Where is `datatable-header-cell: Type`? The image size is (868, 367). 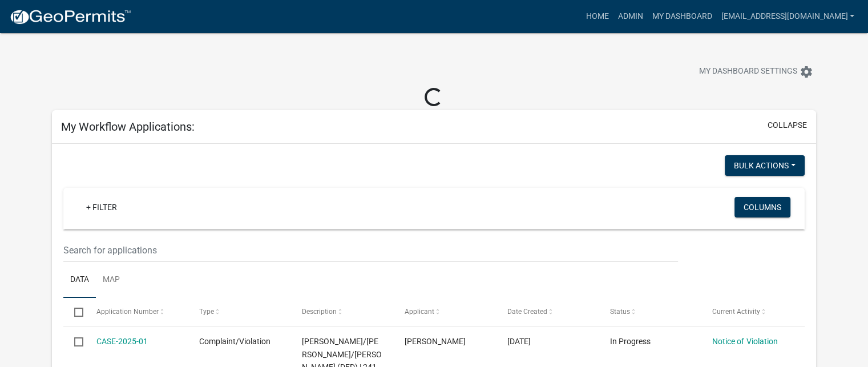 datatable-header-cell: Type is located at coordinates (239, 311).